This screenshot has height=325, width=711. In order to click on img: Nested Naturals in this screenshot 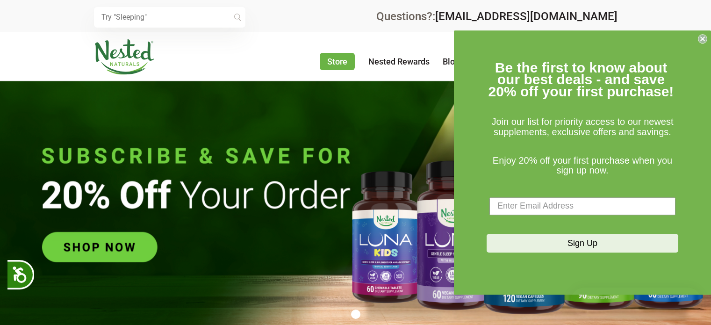, I will do `click(124, 57)`.